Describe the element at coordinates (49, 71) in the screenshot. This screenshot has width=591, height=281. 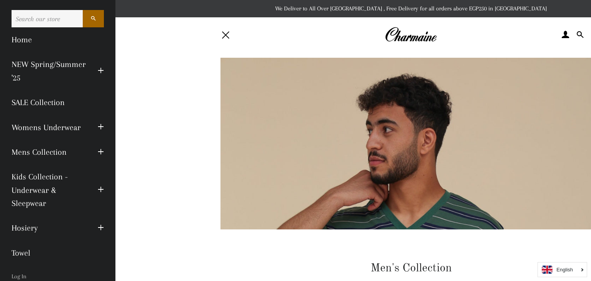
I see `a: NEW Spring/Summer '25` at that location.